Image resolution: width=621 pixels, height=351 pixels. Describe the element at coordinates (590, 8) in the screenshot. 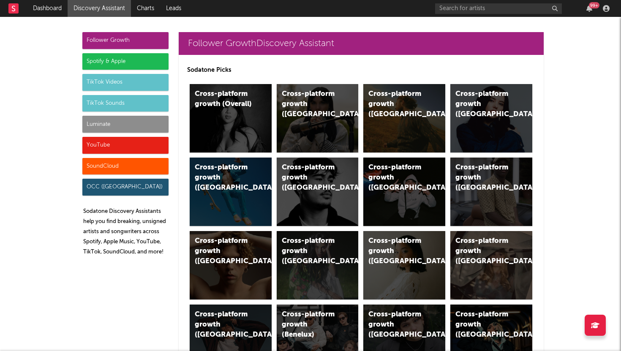

I see `button: 99+` at that location.